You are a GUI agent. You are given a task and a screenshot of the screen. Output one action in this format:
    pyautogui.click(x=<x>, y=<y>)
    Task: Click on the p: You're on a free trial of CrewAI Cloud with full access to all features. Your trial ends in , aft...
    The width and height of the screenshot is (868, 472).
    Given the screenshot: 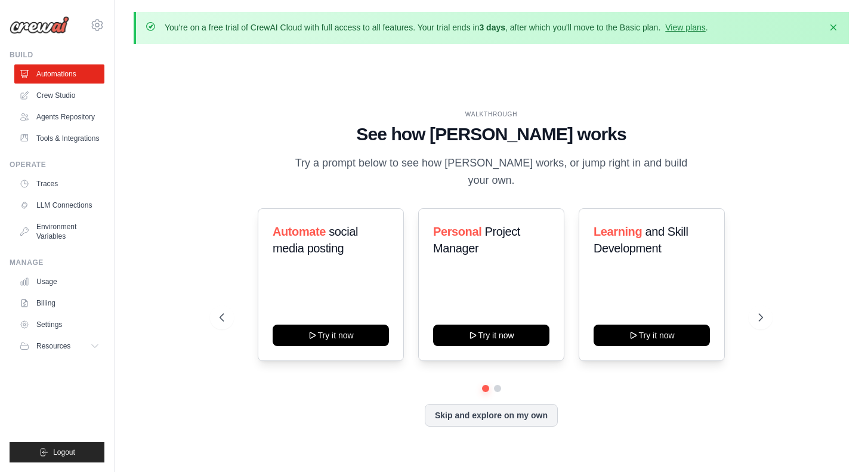 What is the action you would take?
    pyautogui.click(x=436, y=28)
    